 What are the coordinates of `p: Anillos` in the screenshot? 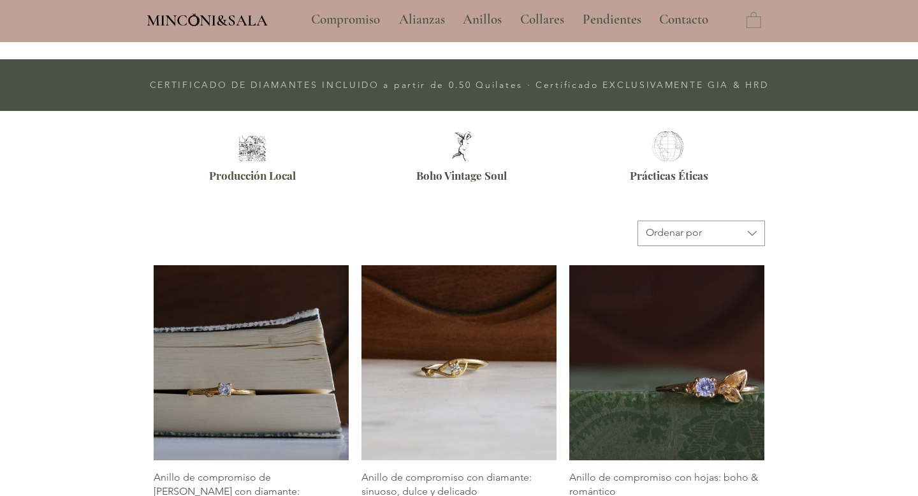 It's located at (482, 20).